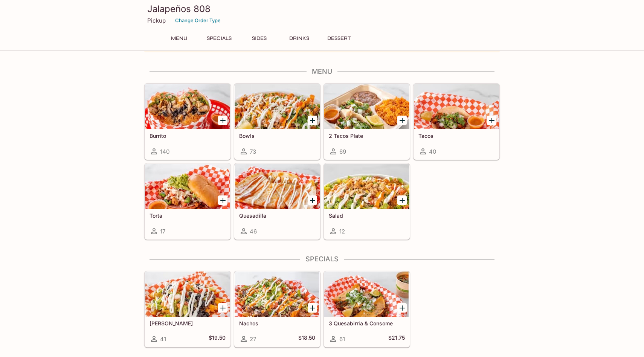 The width and height of the screenshot is (644, 357). Describe the element at coordinates (367, 201) in the screenshot. I see `a: Salad12` at that location.